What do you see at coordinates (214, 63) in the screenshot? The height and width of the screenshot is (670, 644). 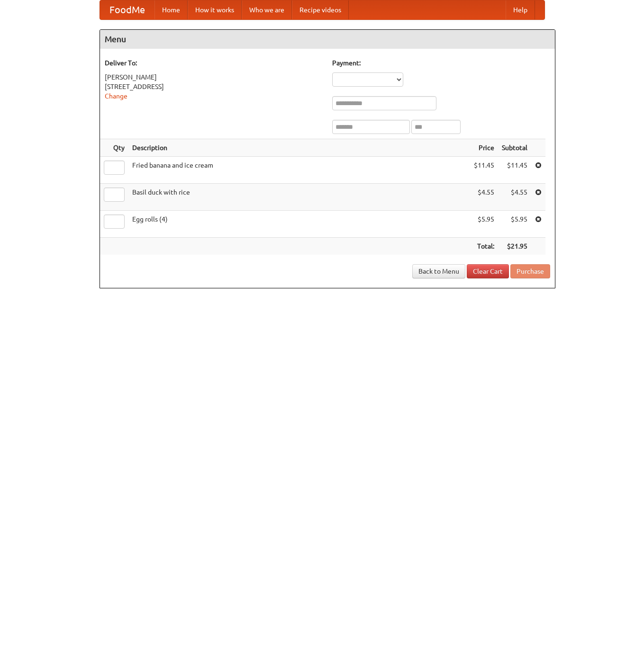 I see `h5: Deliver To:` at bounding box center [214, 63].